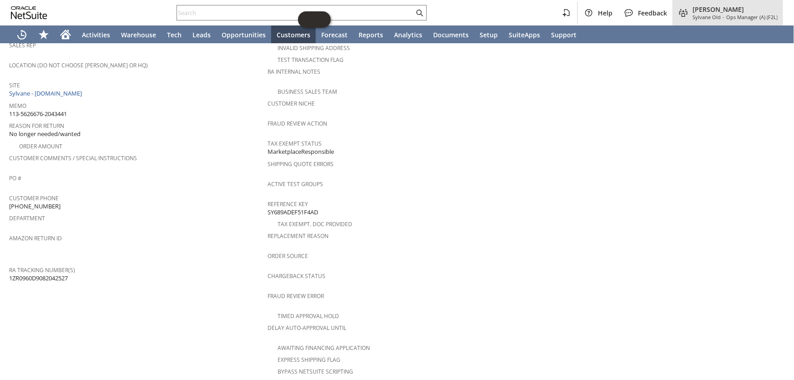 This screenshot has height=380, width=794. What do you see at coordinates (309, 359) in the screenshot?
I see `a: Express Shipping Flag` at bounding box center [309, 359].